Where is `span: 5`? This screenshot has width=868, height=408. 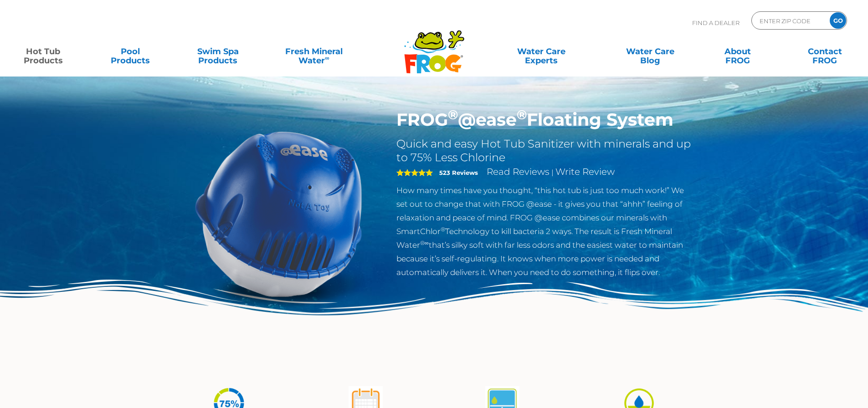
span: 5 is located at coordinates (414, 172).